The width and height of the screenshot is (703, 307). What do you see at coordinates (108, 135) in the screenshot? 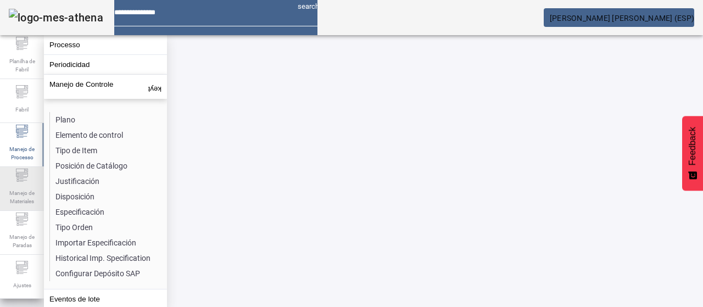
I see `li: Elemento de control` at bounding box center [108, 135].